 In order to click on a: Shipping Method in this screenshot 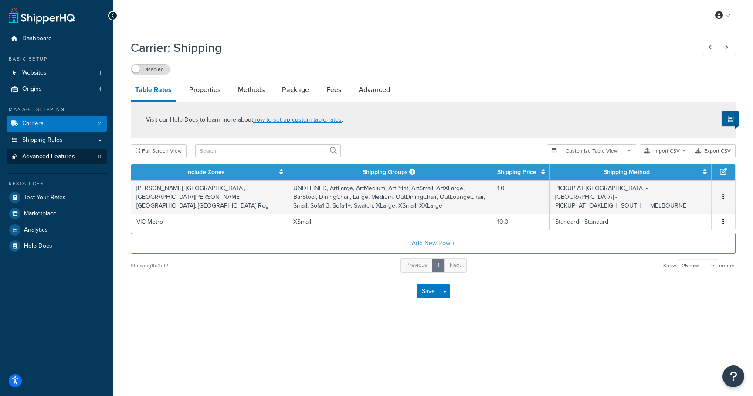, I will do `click(627, 172)`.